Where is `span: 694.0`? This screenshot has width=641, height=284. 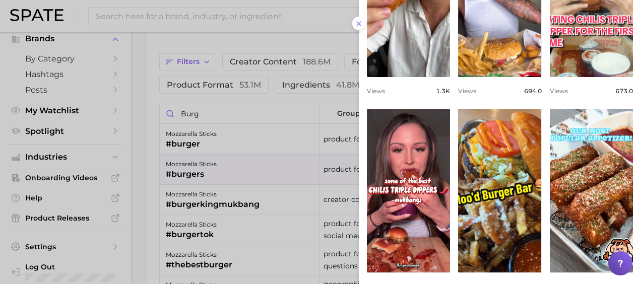 span: 694.0 is located at coordinates (532, 91).